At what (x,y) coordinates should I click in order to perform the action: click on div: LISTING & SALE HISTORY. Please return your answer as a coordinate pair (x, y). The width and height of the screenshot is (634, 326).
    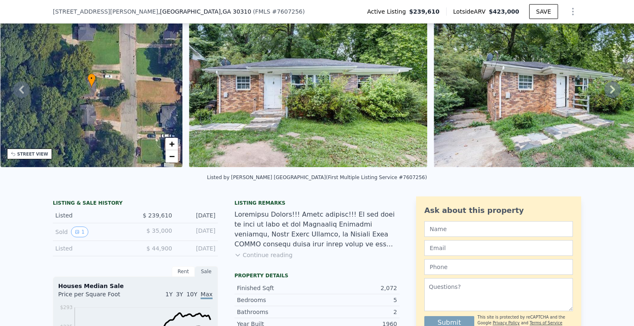
    Looking at the image, I should click on (135, 204).